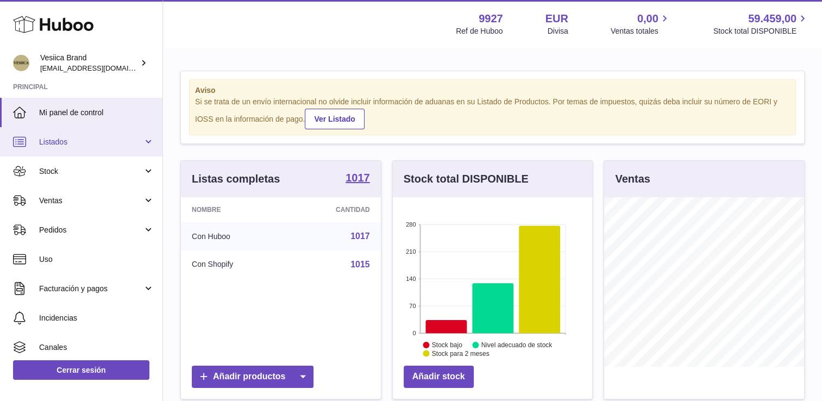 This screenshot has width=822, height=401. Describe the element at coordinates (91, 142) in the screenshot. I see `span: Listados` at that location.